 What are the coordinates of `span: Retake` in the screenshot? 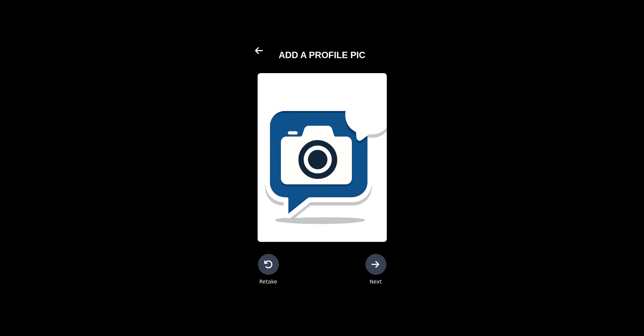 It's located at (268, 281).